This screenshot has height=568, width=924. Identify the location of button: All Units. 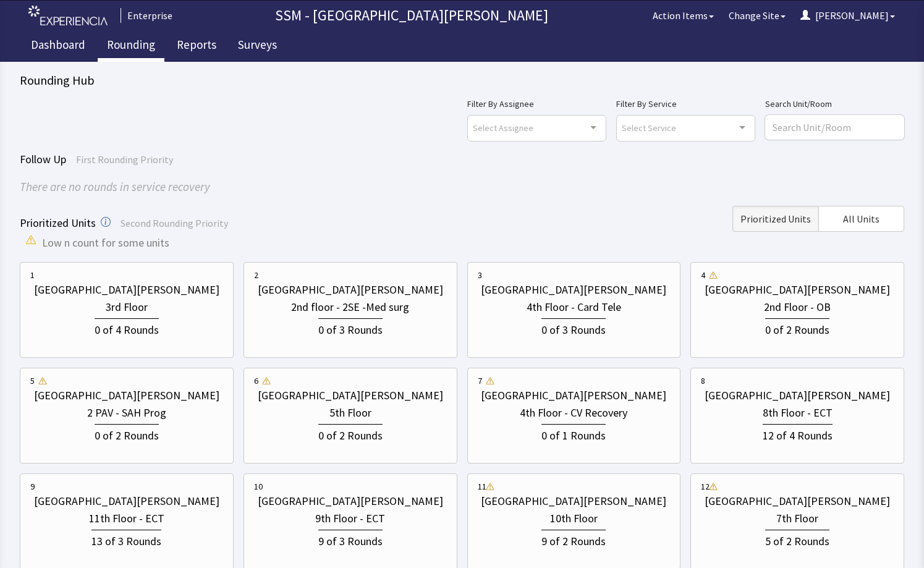
(861, 219).